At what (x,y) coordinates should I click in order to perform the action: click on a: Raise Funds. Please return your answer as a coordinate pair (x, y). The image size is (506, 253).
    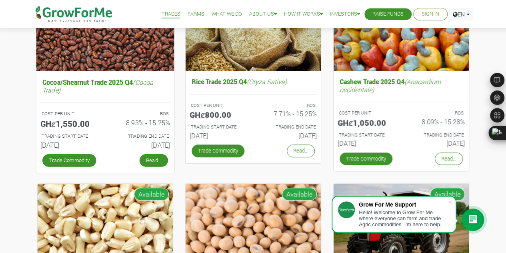
    Looking at the image, I should click on (388, 14).